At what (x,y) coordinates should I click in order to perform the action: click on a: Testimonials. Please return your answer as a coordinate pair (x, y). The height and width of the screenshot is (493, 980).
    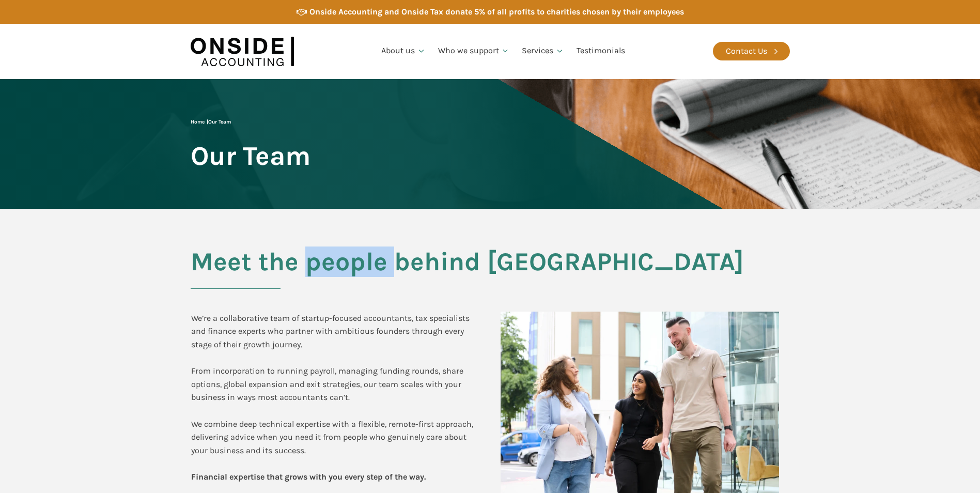
    Looking at the image, I should click on (601, 51).